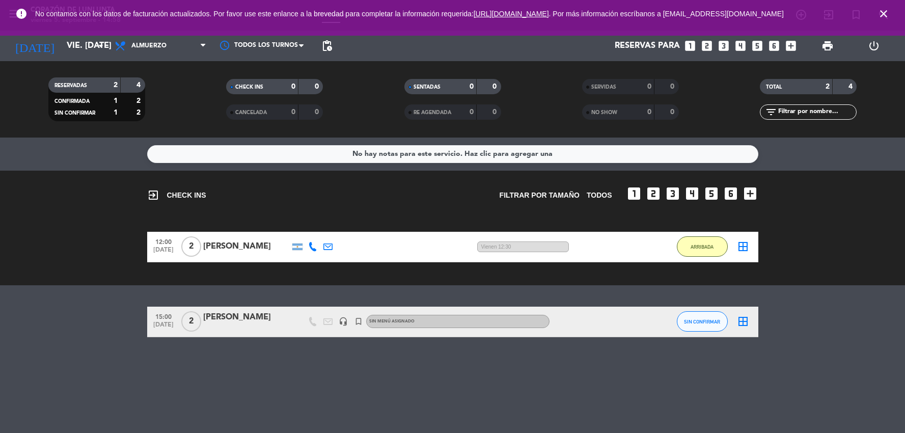 This screenshot has height=433, width=905. What do you see at coordinates (540, 195) in the screenshot?
I see `span: Filtrar por tamaño` at bounding box center [540, 195].